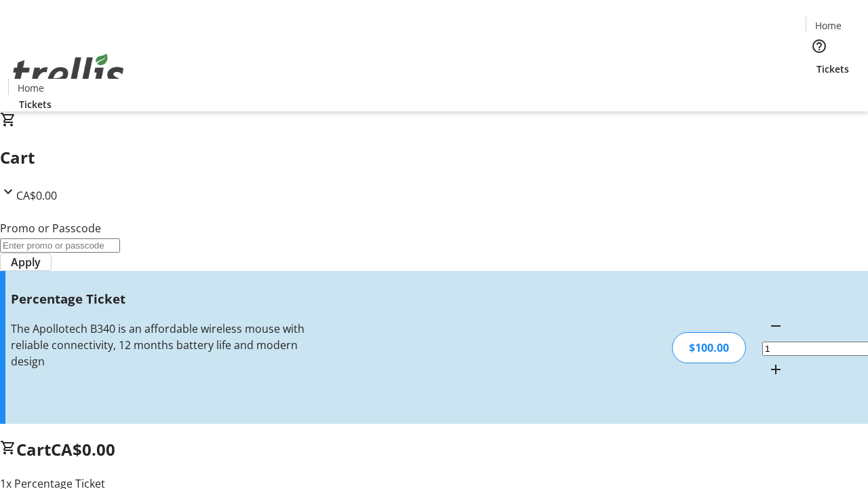 The width and height of the screenshot is (868, 489). What do you see at coordinates (68, 73) in the screenshot?
I see `img: Orient E2E Organization oLZarfd70T's Logo` at bounding box center [68, 73].